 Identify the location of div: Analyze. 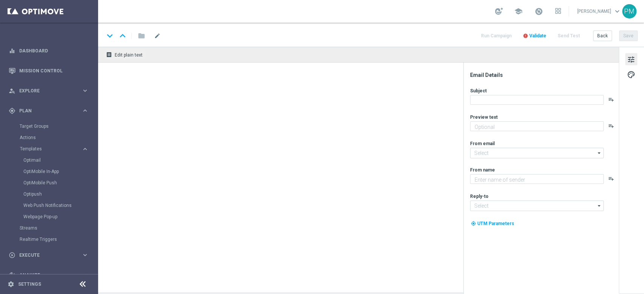
(45, 275).